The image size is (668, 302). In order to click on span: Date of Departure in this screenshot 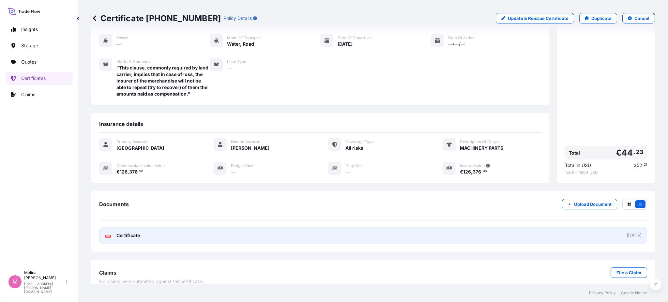, I will do `click(355, 38)`.